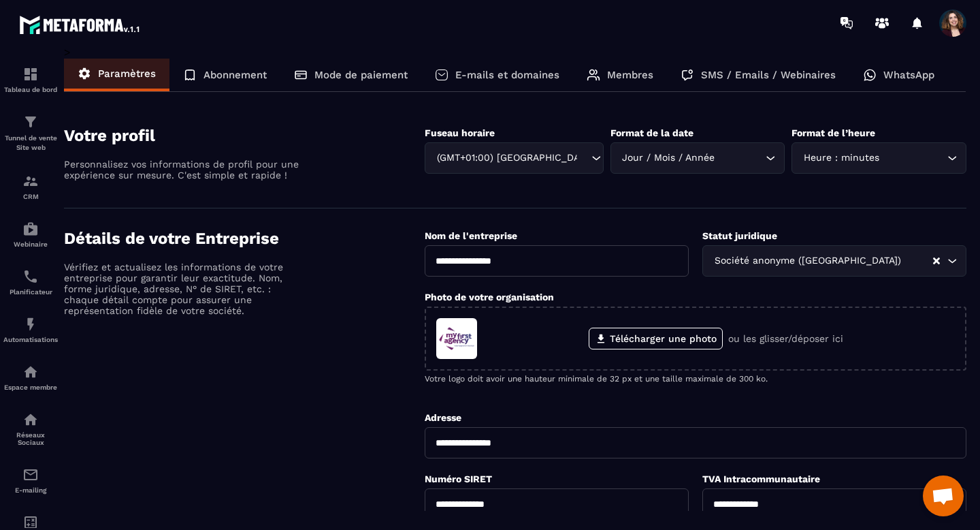  Describe the element at coordinates (841, 158) in the screenshot. I see `span: Heure : minutes` at that location.